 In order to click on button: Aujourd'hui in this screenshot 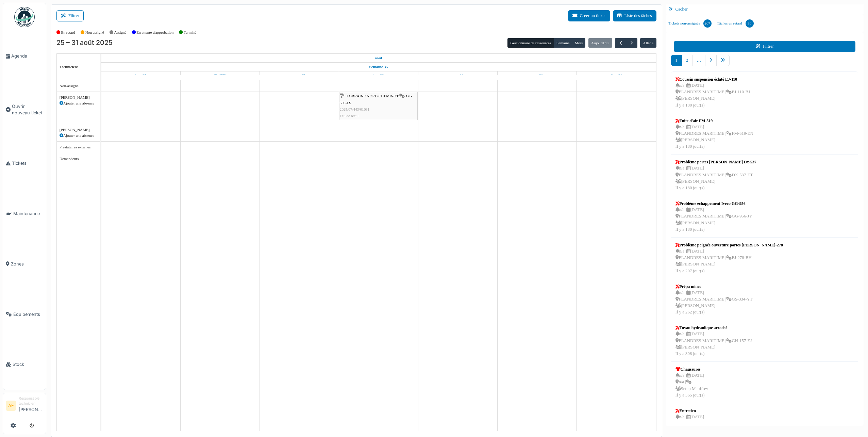, I will do `click(600, 43)`.